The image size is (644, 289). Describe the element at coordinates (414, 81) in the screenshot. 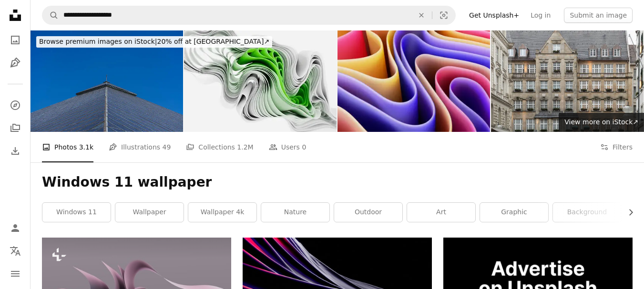

I see `img: Colorful 3d wallpaper 3840x1600 featuring shape windows 11 style. 3d rendering.` at that location.